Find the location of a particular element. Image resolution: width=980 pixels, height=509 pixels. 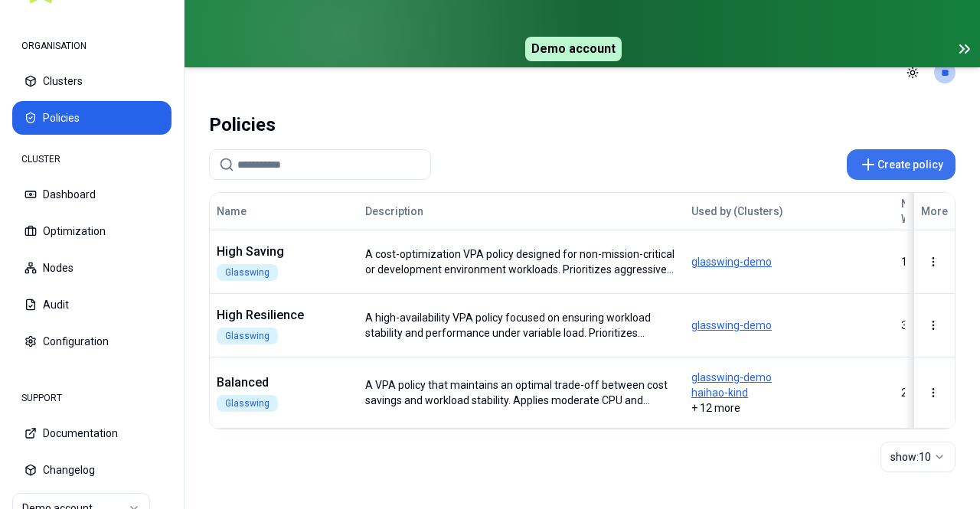

button: Changelog is located at coordinates (92, 470).